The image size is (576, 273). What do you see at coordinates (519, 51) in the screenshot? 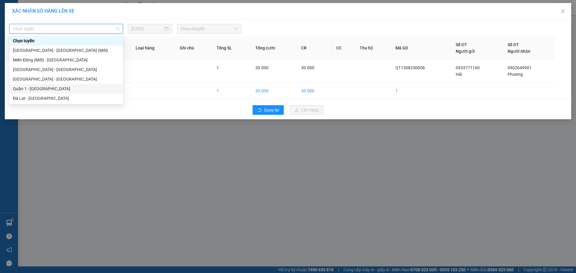
I see `span: Người nhận` at bounding box center [519, 51].